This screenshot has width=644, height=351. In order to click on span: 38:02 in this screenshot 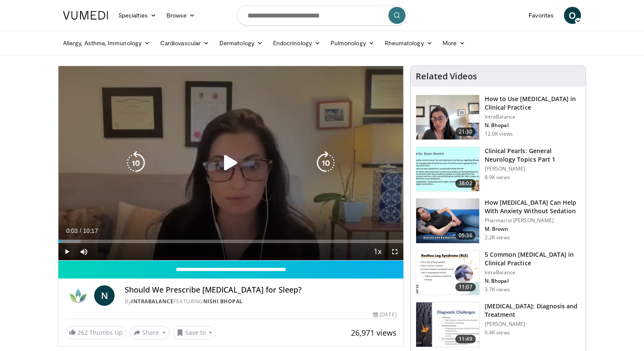, I will do `click(465, 184)`.